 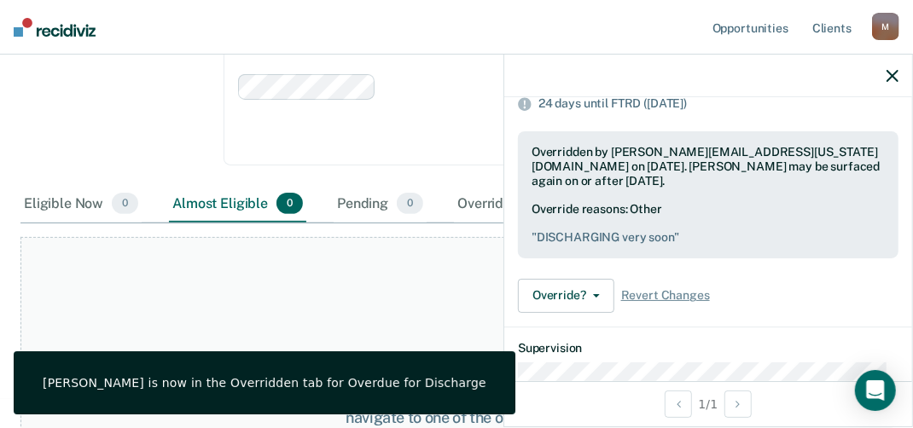 What do you see at coordinates (81, 205) in the screenshot?
I see `div: Eligible Now` at bounding box center [81, 205].